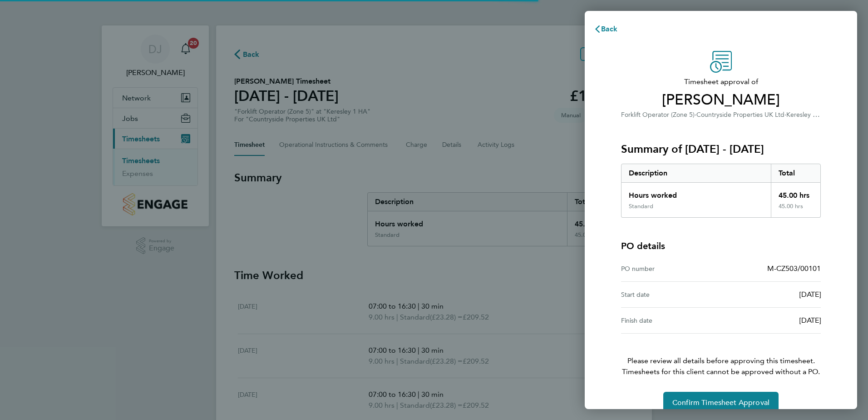 This screenshot has width=868, height=420. I want to click on p: Please review all details before approving this timesheet., so click(721, 356).